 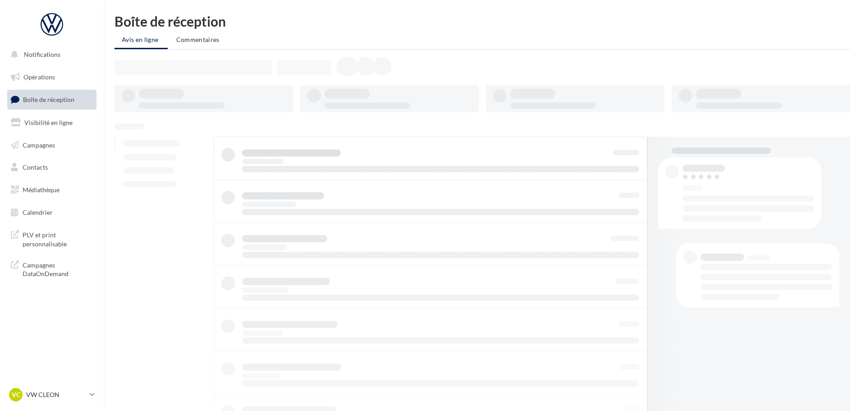 What do you see at coordinates (39, 144) in the screenshot?
I see `span: Campagnes` at bounding box center [39, 144].